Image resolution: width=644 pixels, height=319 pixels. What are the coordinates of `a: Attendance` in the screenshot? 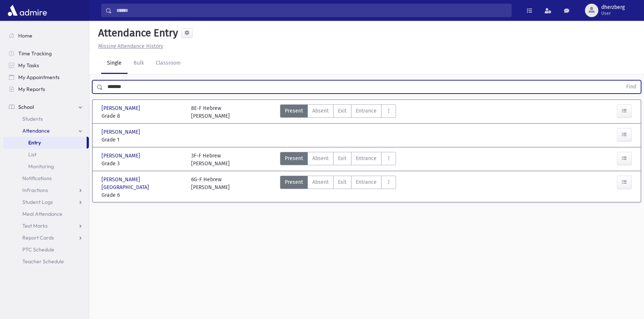 It's located at (46, 131).